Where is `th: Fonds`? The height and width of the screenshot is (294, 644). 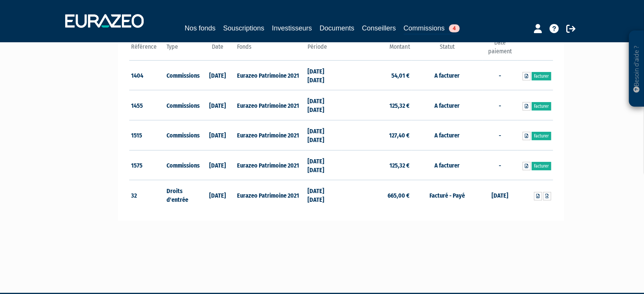
th: Fonds is located at coordinates (270, 50).